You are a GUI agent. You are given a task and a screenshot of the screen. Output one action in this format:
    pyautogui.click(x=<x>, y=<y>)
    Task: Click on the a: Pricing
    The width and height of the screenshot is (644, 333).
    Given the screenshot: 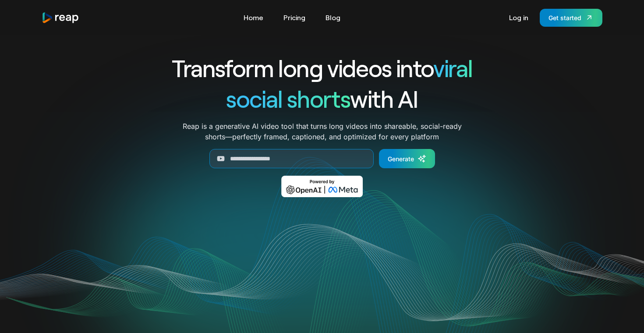 What is the action you would take?
    pyautogui.click(x=295, y=17)
    